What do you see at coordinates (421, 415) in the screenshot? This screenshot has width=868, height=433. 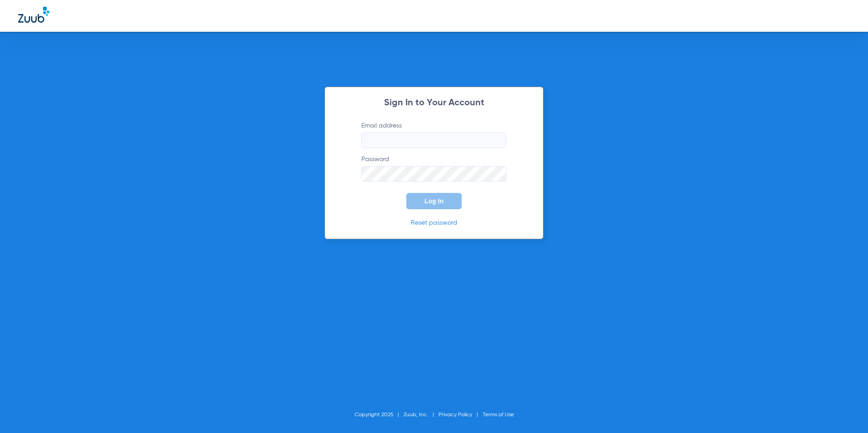 I see `li: Zuub, Inc.` at bounding box center [421, 415].